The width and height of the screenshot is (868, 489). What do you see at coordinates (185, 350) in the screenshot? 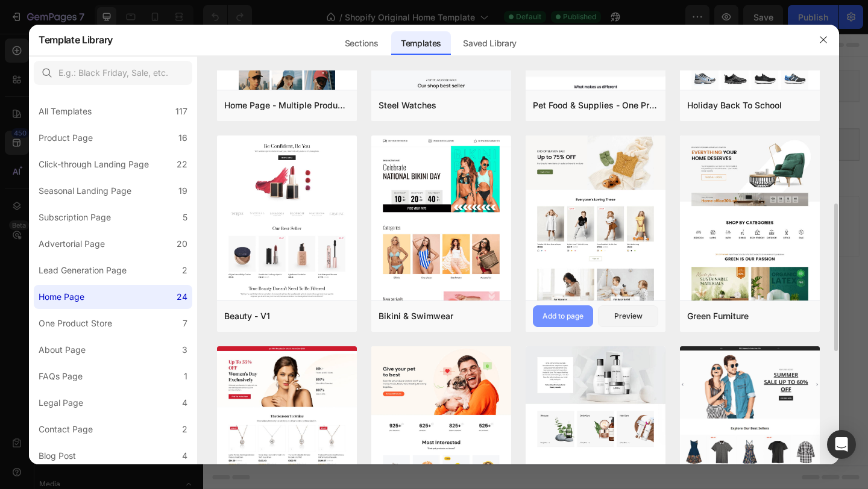
I see `div: 3` at bounding box center [185, 350].